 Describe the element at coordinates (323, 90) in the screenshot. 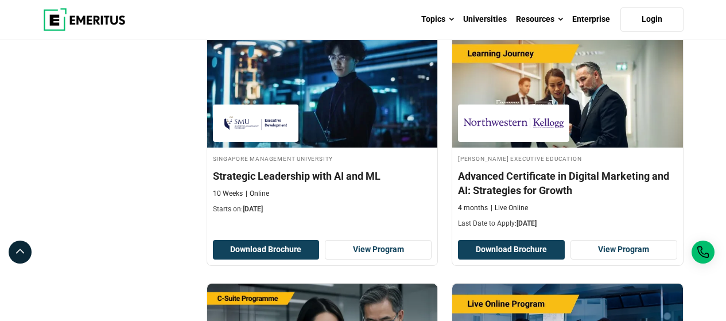

I see `img: Strategic Leadership with AI and ML | Online AI and Machine Learning Course` at that location.